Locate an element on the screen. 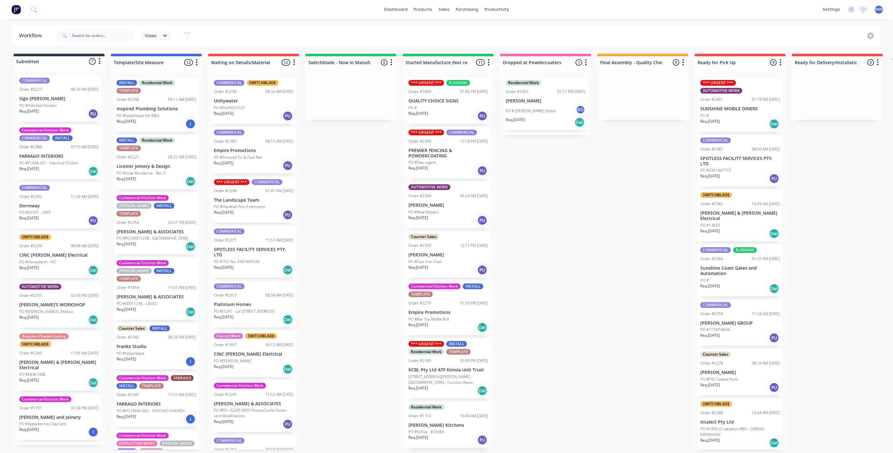  p: Sunshine Coast Gates and Automation is located at coordinates (740, 271).